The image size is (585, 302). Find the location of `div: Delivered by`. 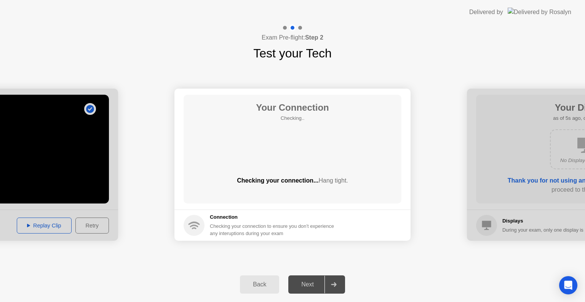

div: Delivered by is located at coordinates (486, 12).